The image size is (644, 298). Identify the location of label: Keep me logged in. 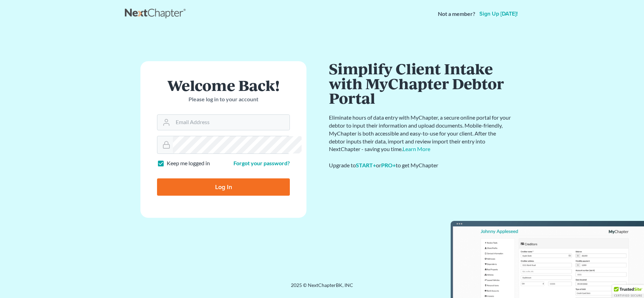
(188, 163).